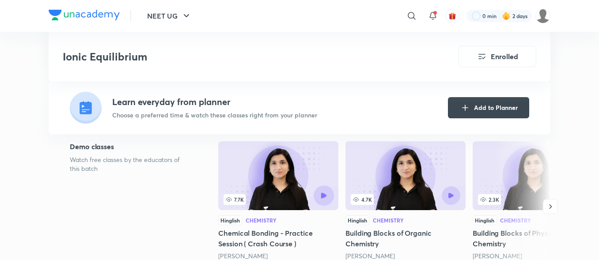 The image size is (599, 260). What do you see at coordinates (215, 102) in the screenshot?
I see `h4: Learn everyday from planner` at bounding box center [215, 102].